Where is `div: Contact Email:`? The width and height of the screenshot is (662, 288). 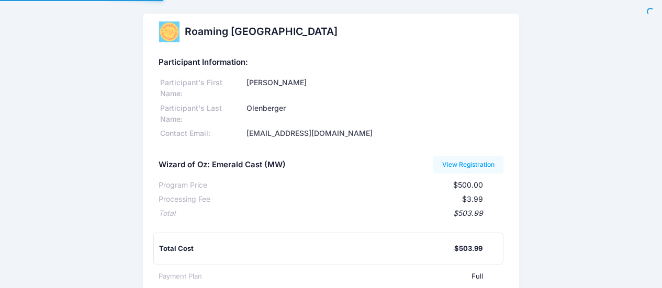 div: Contact Email: is located at coordinates (201, 133).